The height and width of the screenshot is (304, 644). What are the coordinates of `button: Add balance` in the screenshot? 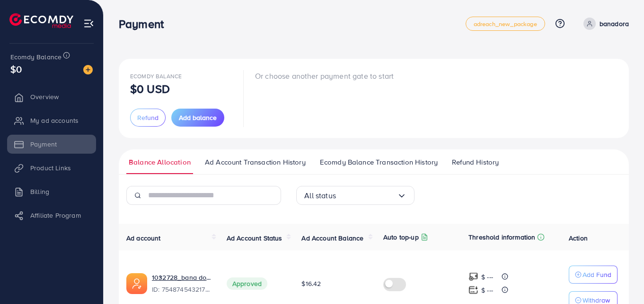 It's located at (198, 118).